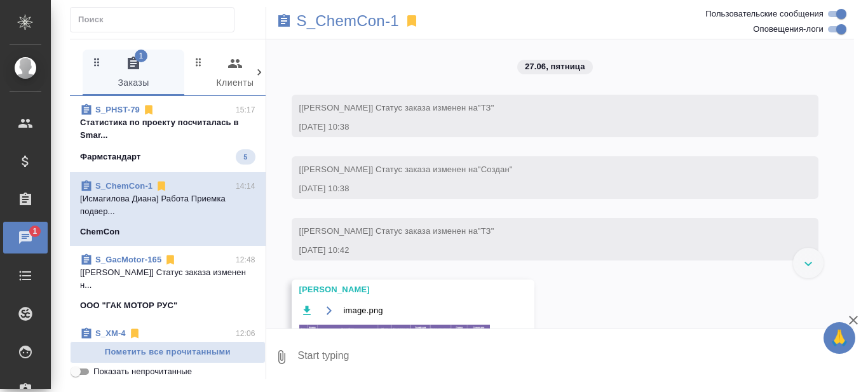 Image resolution: width=868 pixels, height=392 pixels. What do you see at coordinates (168, 352) in the screenshot?
I see `button: Пометить все прочитанными` at bounding box center [168, 352].